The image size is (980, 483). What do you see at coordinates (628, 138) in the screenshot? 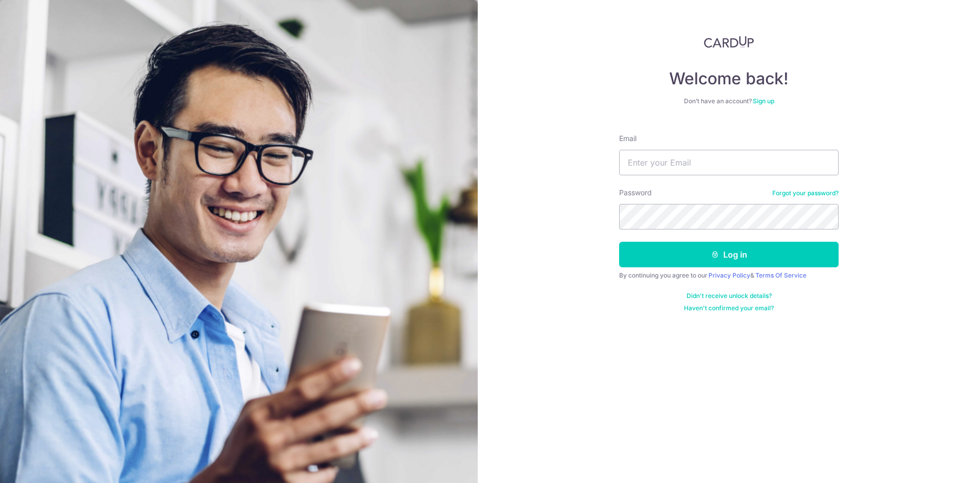
I see `label: Email` at bounding box center [628, 138].